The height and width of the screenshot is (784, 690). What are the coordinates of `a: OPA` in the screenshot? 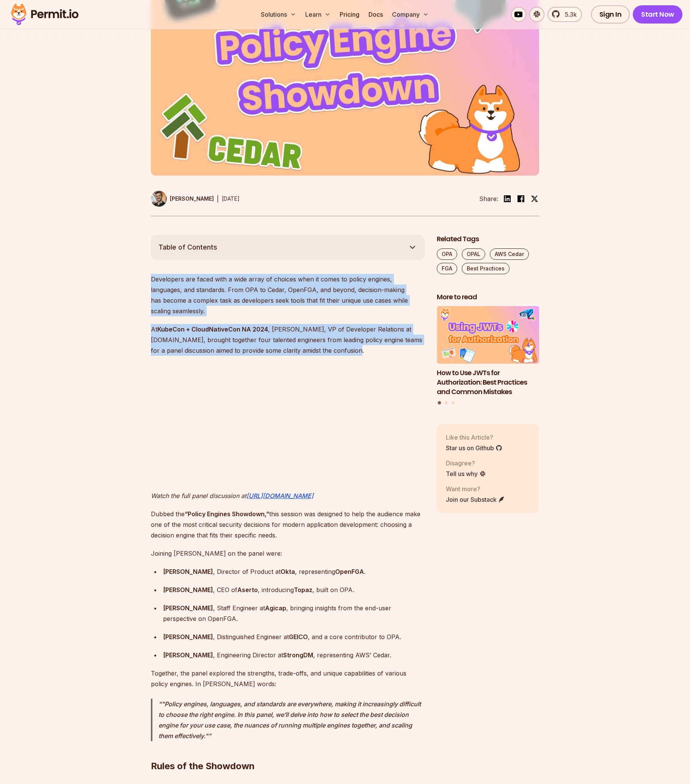 It's located at (447, 254).